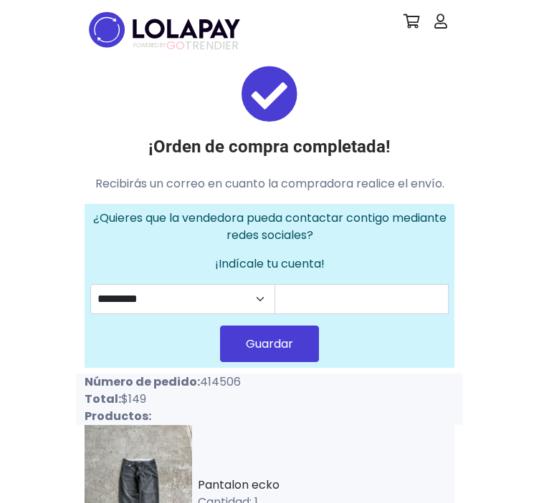 The height and width of the screenshot is (503, 539). What do you see at coordinates (175, 45) in the screenshot?
I see `span: GO` at bounding box center [175, 45].